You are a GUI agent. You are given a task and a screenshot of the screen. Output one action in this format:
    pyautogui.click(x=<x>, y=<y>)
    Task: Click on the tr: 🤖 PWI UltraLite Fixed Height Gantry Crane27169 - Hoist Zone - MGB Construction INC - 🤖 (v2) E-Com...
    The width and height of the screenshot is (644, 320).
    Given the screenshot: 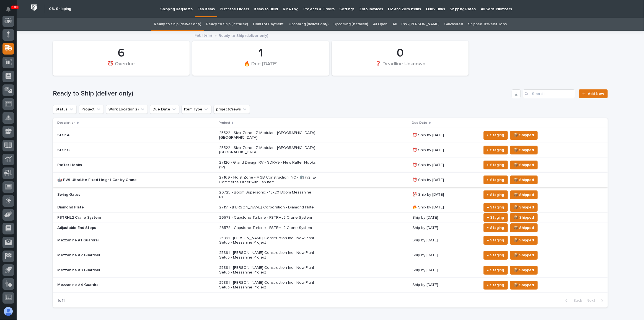 What is the action you would take?
    pyautogui.click(x=330, y=180)
    